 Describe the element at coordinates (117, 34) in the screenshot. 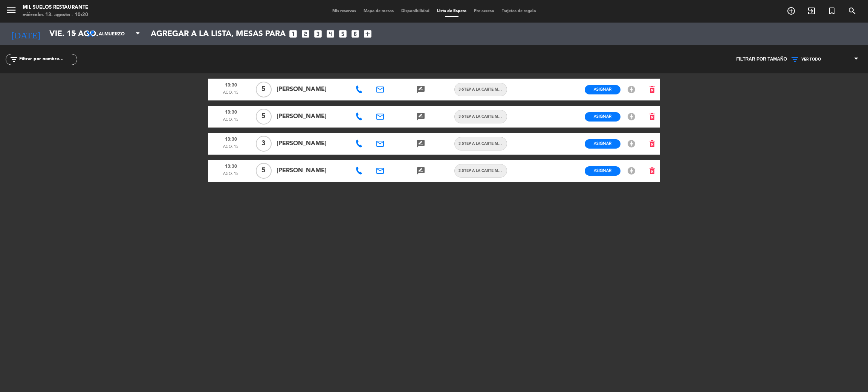

I see `span: Almuerzo` at that location.